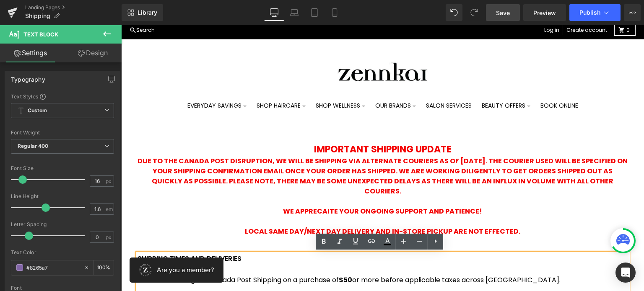 The image size is (644, 291). What do you see at coordinates (327, 80) in the screenshot?
I see `span: SALON SERVICES` at bounding box center [327, 80].